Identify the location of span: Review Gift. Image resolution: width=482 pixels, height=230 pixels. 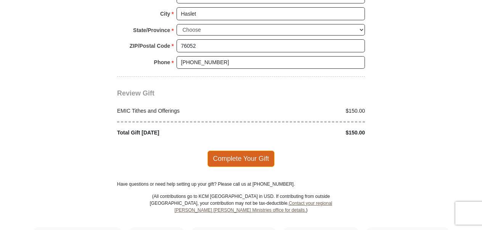
(136, 93).